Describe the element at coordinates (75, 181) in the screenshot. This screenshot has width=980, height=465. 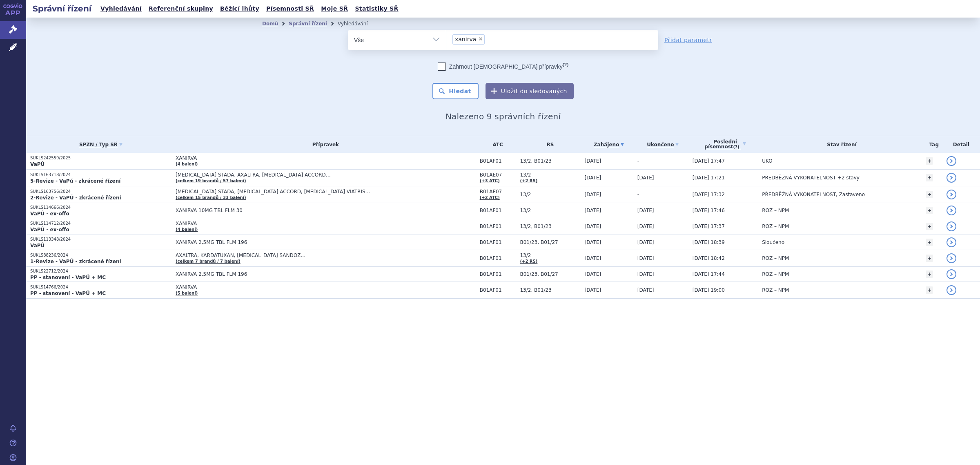
I see `strong: 5-Revize - VaPú - zkrácené řízení` at that location.